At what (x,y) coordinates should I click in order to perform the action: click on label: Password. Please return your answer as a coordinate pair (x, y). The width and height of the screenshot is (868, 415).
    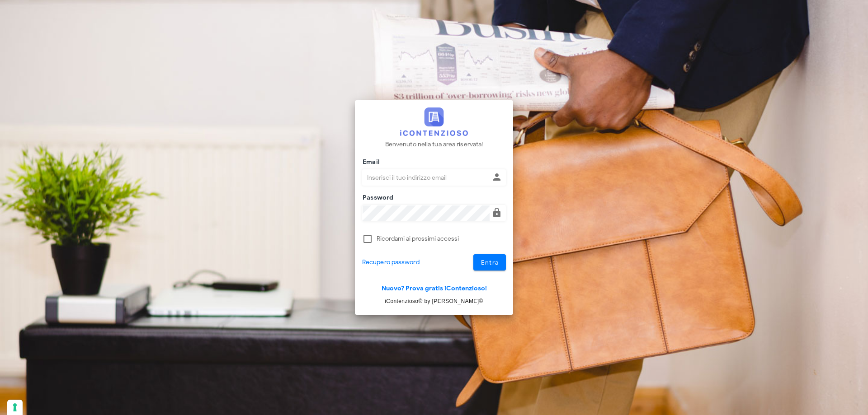
    Looking at the image, I should click on (377, 198).